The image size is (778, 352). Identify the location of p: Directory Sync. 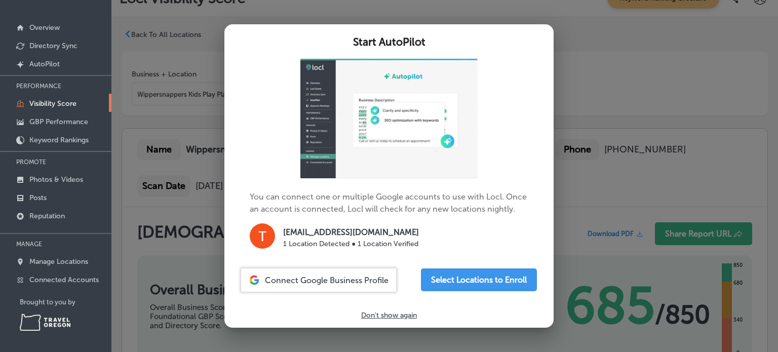
(53, 46).